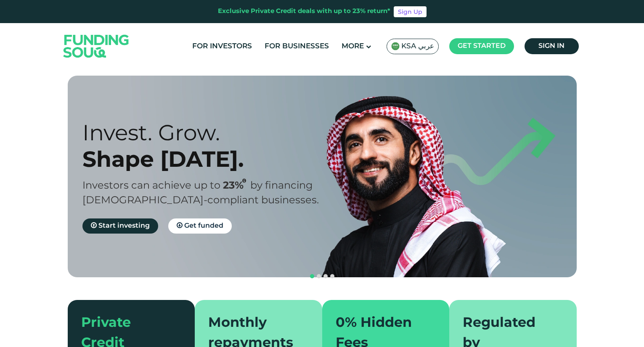 The height and width of the screenshot is (347, 644). Describe the element at coordinates (410, 12) in the screenshot. I see `a: Sign Up` at that location.